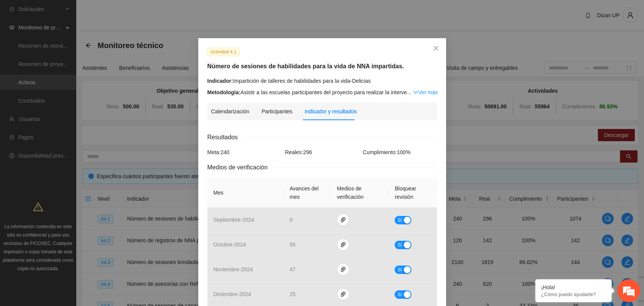 The height and width of the screenshot is (306, 644). What do you see at coordinates (293, 269) in the screenshot?
I see `span: 47` at bounding box center [293, 269].